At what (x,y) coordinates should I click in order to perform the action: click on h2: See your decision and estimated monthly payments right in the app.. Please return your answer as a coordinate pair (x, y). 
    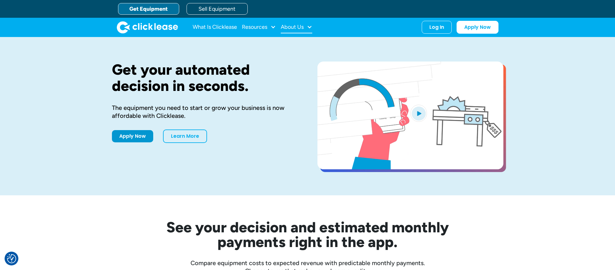
    Looking at the image, I should click on (307, 234).